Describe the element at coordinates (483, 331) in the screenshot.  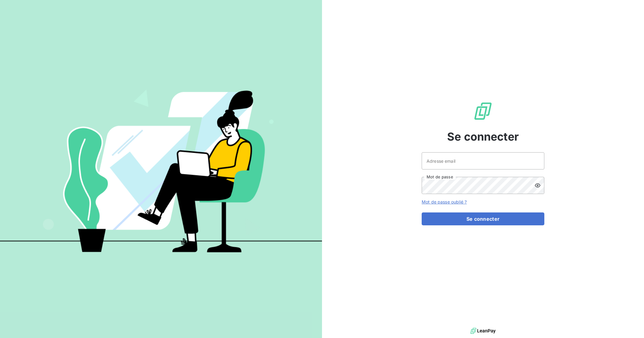
I see `img: logo` at that location.